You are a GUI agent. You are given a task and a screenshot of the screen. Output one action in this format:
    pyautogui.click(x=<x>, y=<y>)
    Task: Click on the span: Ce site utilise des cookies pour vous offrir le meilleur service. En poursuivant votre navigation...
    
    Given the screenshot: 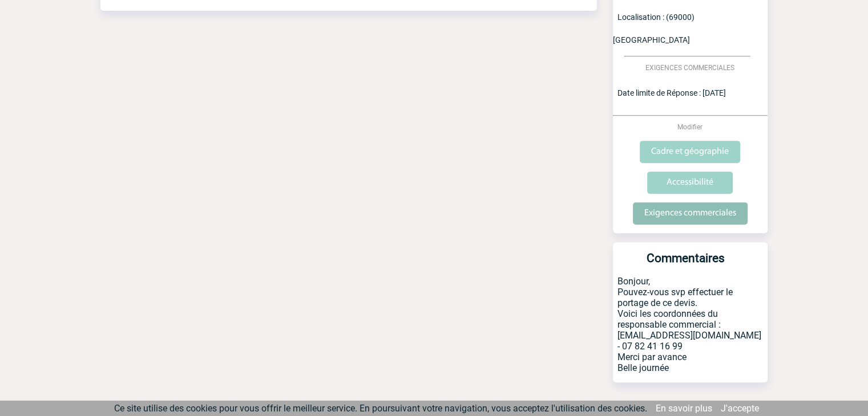 What is the action you would take?
    pyautogui.click(x=381, y=409)
    